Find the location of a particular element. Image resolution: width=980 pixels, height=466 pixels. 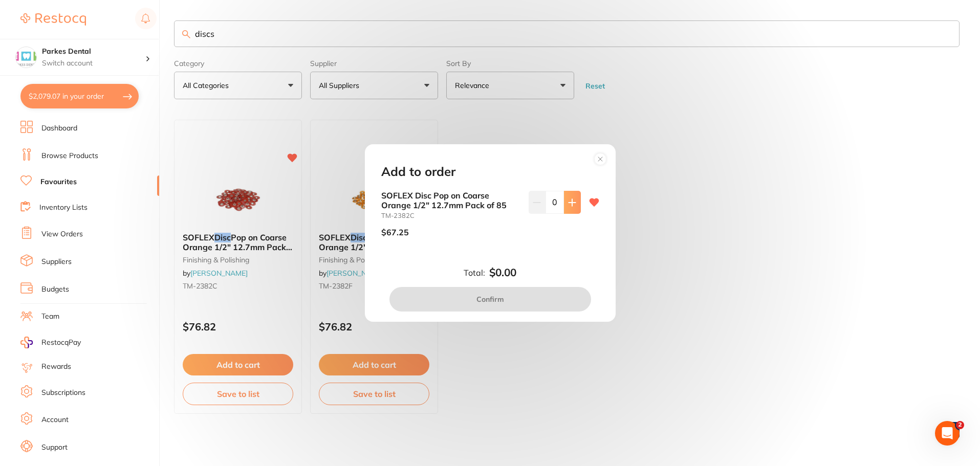

span: 2 is located at coordinates (960, 425).